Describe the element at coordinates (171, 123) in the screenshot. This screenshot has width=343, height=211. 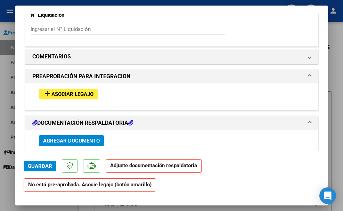
I see `mat-expansion-panel-header: DOCUMENTACIÓN RESPALDATORIA` at that location.